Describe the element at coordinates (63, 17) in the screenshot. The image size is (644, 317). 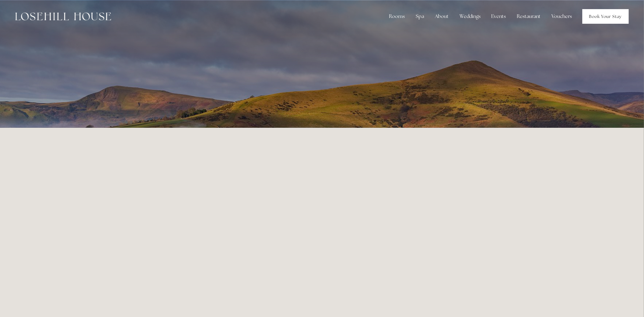
I see `img: Losehill House` at that location.